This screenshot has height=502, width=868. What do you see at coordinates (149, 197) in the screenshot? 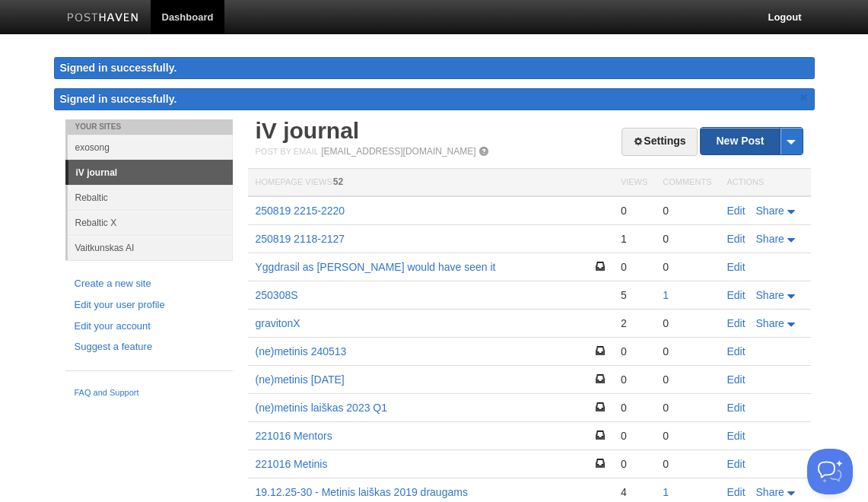
I see `a: Rebaltic` at bounding box center [149, 197].